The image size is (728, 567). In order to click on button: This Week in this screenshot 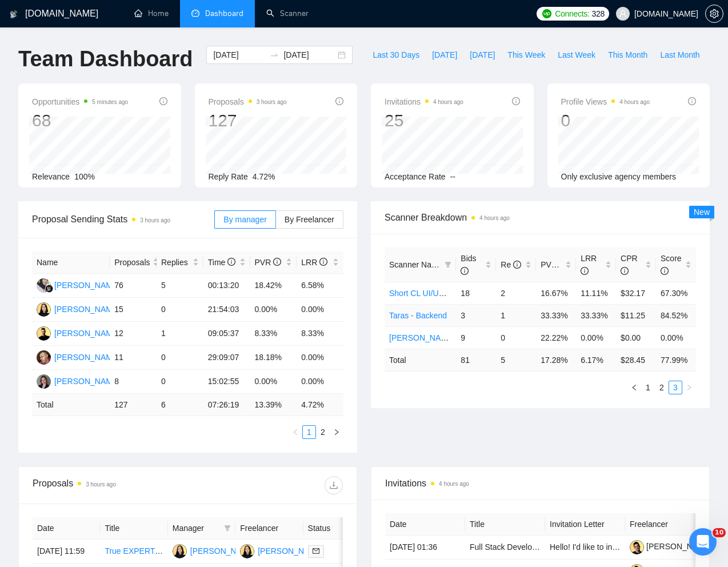, I will do `click(526, 55)`.